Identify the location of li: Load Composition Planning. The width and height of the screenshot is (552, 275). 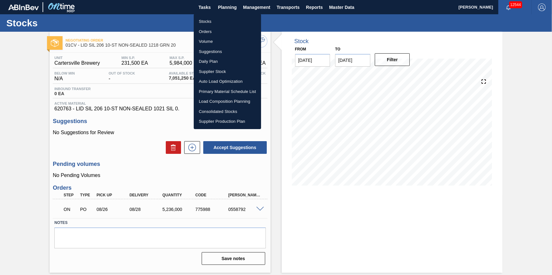
(227, 102).